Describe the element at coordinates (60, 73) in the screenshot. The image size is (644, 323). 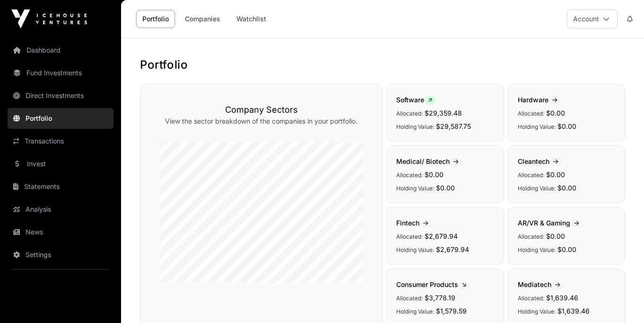
I see `a: Fund Investments` at that location.